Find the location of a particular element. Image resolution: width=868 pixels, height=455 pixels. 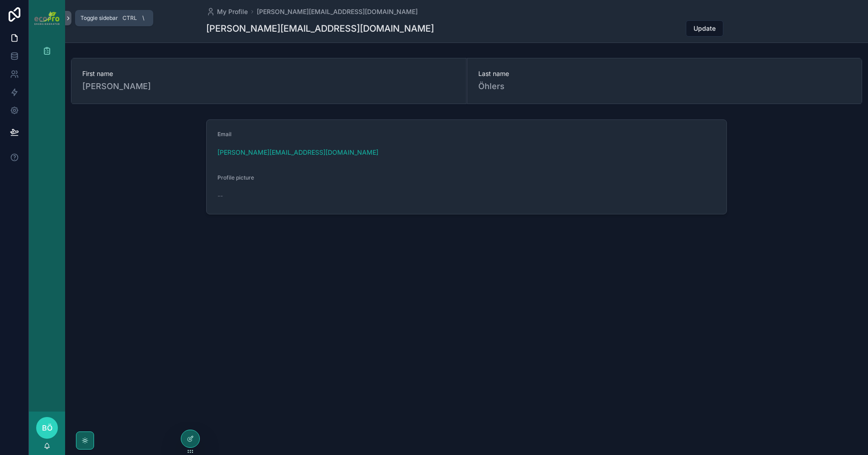

span: Last name is located at coordinates (664, 74).